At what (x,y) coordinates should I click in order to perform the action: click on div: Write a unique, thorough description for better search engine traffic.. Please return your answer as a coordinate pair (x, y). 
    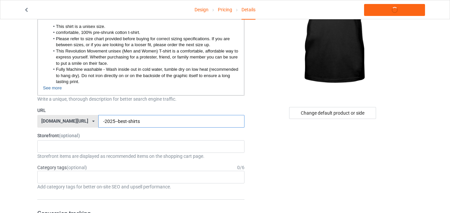
    Looking at the image, I should click on (141, 99).